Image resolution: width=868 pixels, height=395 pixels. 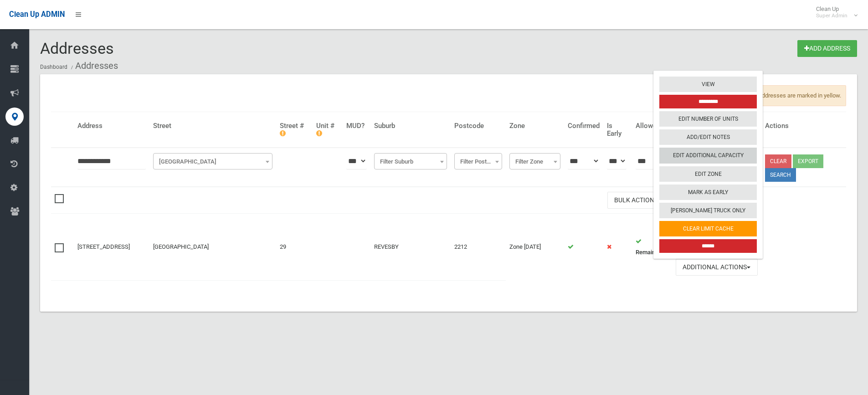 I want to click on a: Add/Edit Notes, so click(x=708, y=137).